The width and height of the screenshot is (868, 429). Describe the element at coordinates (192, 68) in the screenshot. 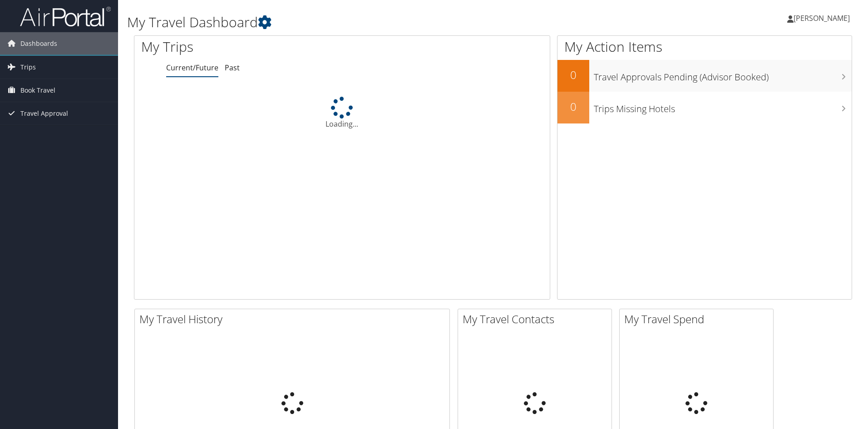

I see `a: Current/Future` at that location.